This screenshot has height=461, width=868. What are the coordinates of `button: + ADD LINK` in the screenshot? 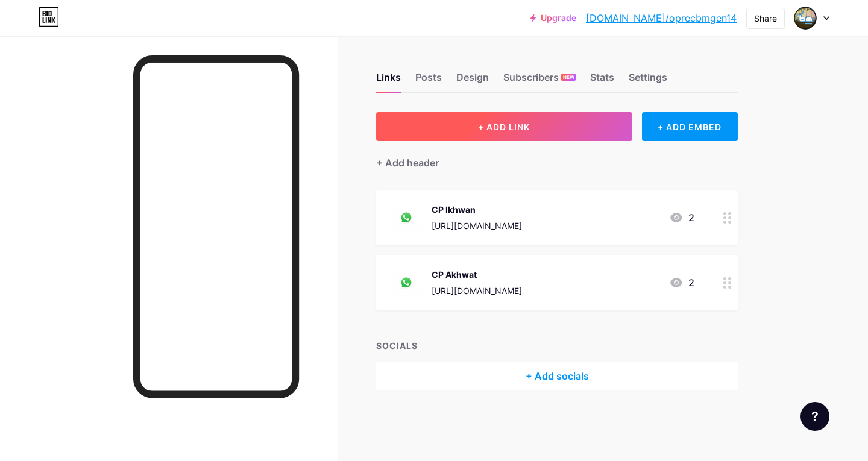 It's located at (504, 126).